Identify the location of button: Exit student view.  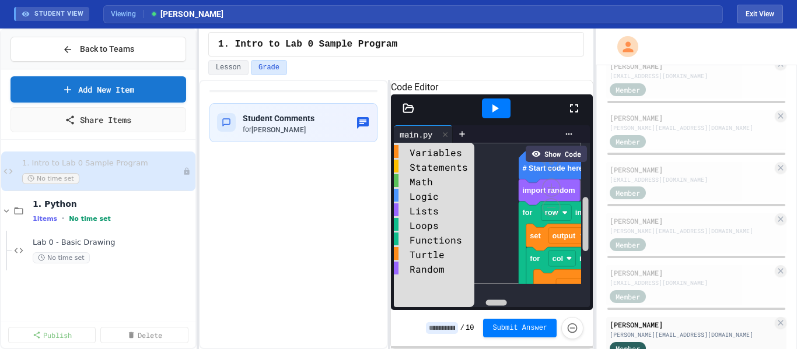
(759, 14).